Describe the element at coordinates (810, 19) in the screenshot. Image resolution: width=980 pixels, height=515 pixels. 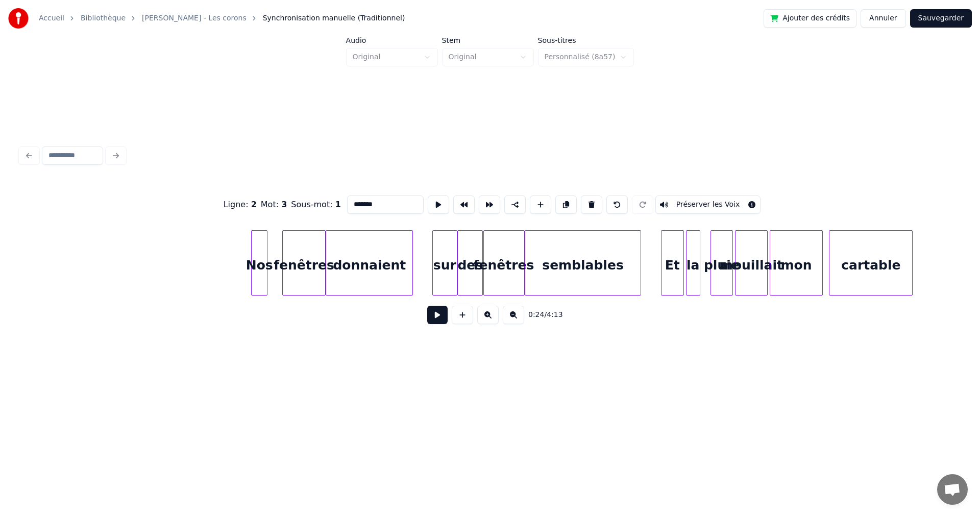
I see `button: Ajouter des crédits` at that location.